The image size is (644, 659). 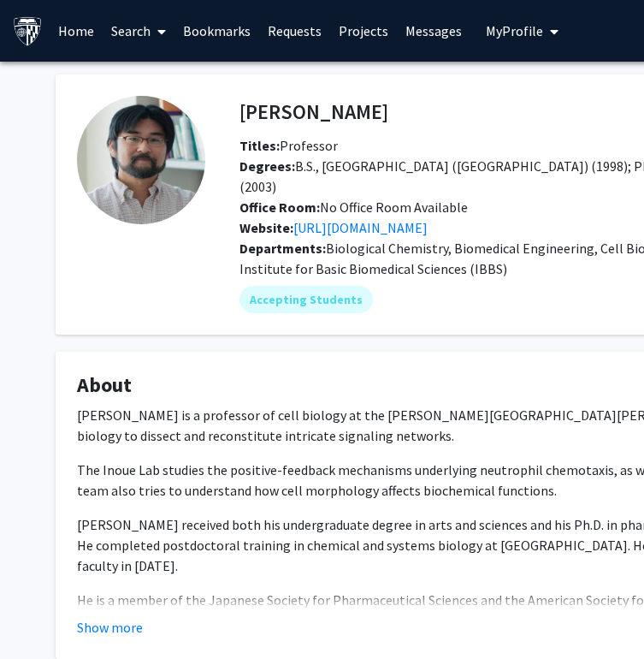 What do you see at coordinates (353, 207) in the screenshot?
I see `span: No Office Room Available` at bounding box center [353, 207].